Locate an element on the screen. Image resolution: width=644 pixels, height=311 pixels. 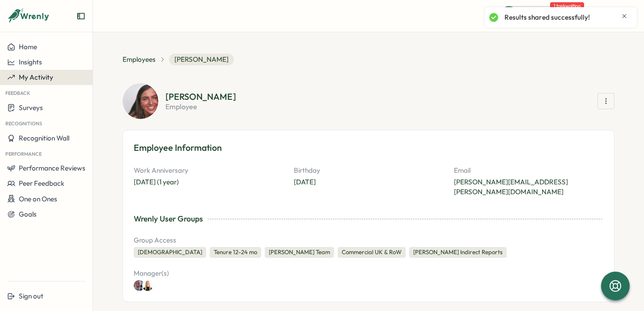
span: Home is located at coordinates (28, 46).